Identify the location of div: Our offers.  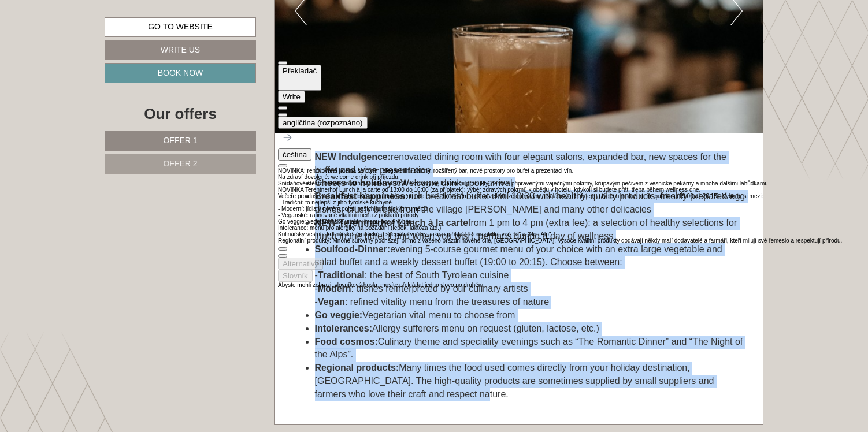
(180, 114).